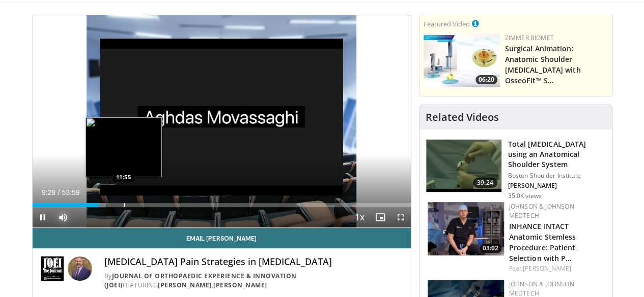 The image size is (644, 297). What do you see at coordinates (462, 60) in the screenshot?
I see `img: 84e7f812-2061-4fff-86f6-cdff29f66ef4.150x105_q85_crop-smart_upscale.jpg` at bounding box center [462, 60].